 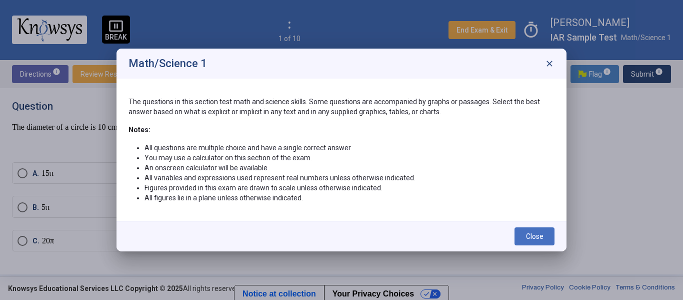 I want to click on li: All questions are multiple choice and have a single correct answer., so click(x=350, y=148).